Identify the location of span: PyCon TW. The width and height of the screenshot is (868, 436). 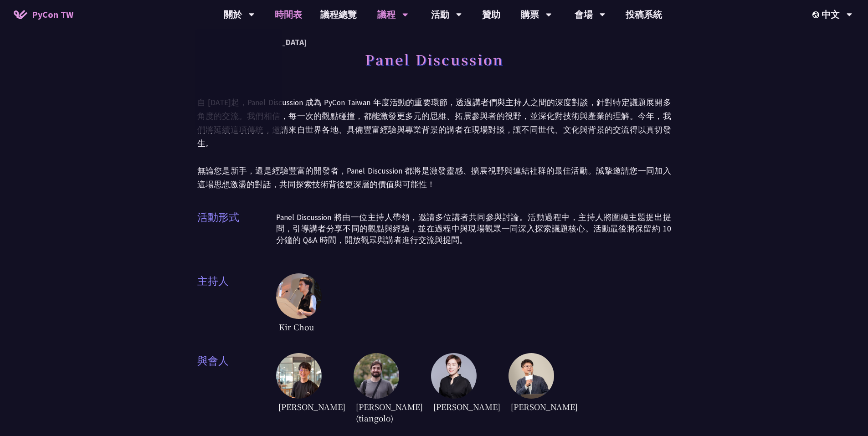
(53, 14).